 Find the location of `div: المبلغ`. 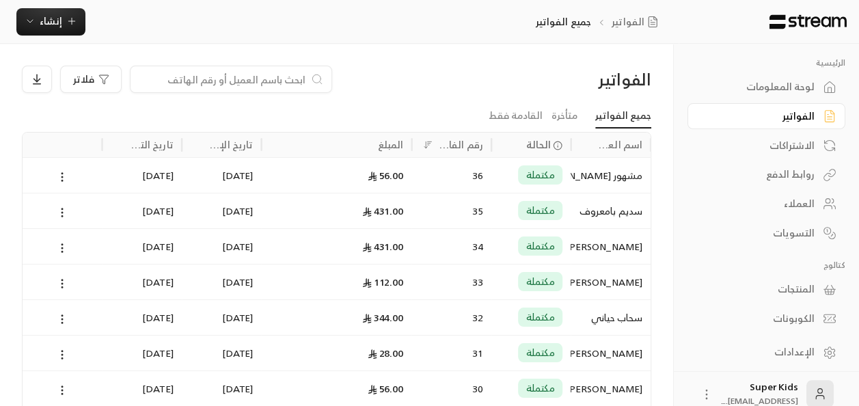

div: المبلغ is located at coordinates (391, 144).